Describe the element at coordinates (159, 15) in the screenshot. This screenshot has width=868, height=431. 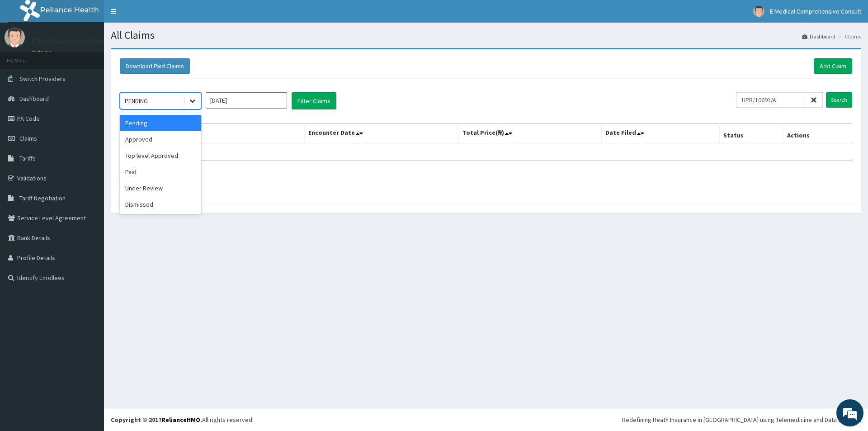
I see `div: Minimize live chat window` at that location.